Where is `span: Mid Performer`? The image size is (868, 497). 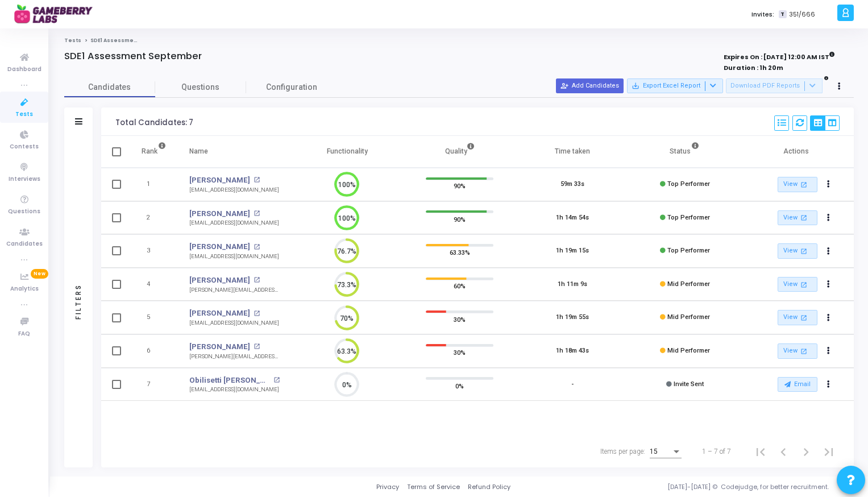 span: Mid Performer is located at coordinates (689, 284).